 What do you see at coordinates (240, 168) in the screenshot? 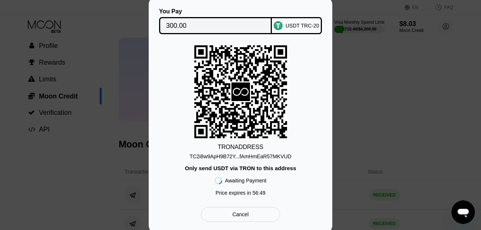
I see `div: Only send USDT via TRON to this address` at bounding box center [240, 168].